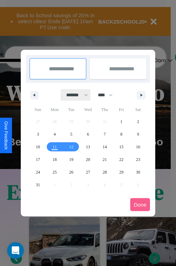  I want to click on span: 16, so click(138, 147).